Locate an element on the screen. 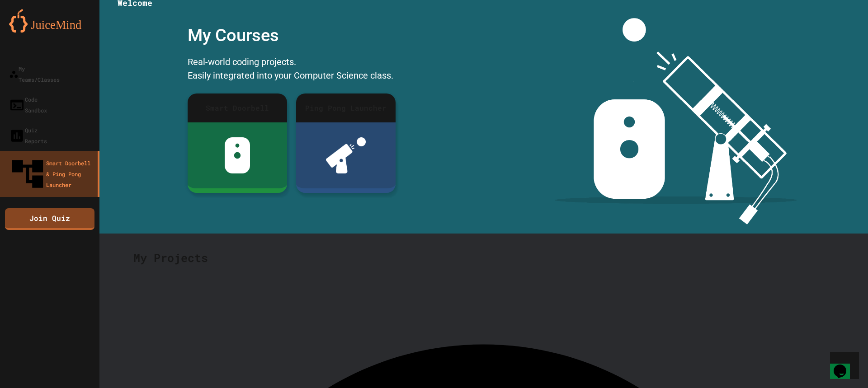 Image resolution: width=868 pixels, height=388 pixels. div: My Projects is located at coordinates (484, 258).